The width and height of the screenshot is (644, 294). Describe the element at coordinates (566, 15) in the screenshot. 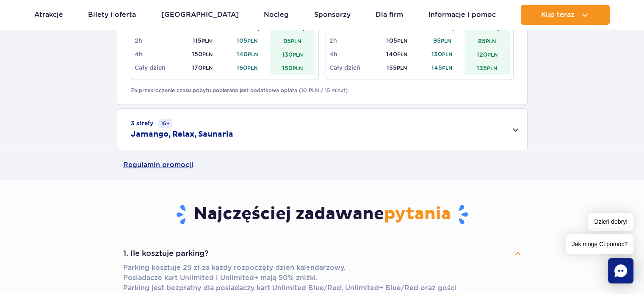

I see `button: Kup teraz` at that location.